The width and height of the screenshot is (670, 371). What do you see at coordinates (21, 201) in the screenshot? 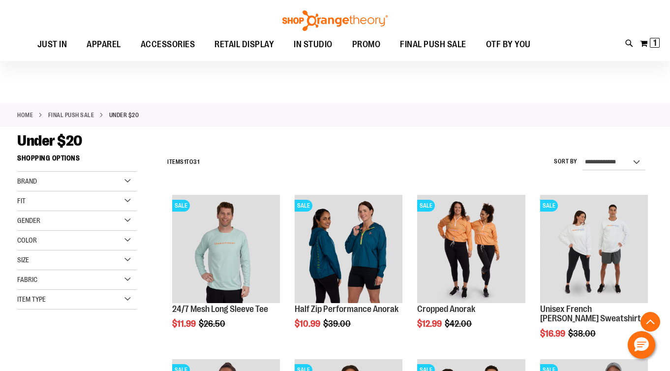
I see `span: Fit` at bounding box center [21, 201].